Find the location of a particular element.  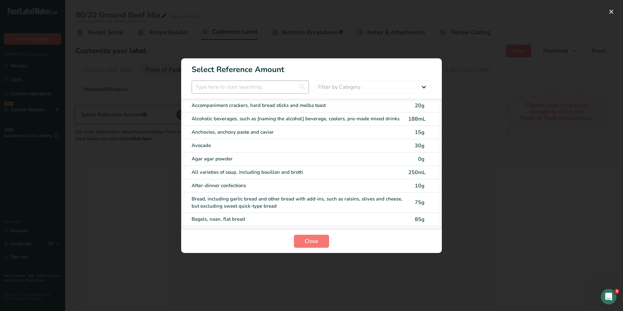

span: Close is located at coordinates (311, 241).